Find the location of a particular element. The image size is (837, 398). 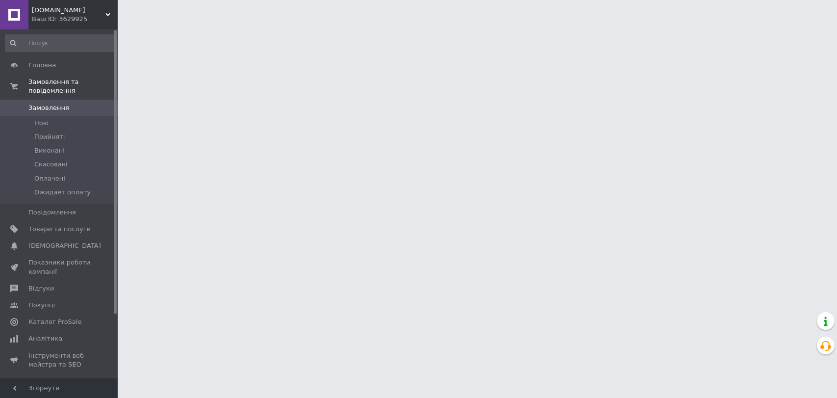

span: Нові is located at coordinates (41, 123).